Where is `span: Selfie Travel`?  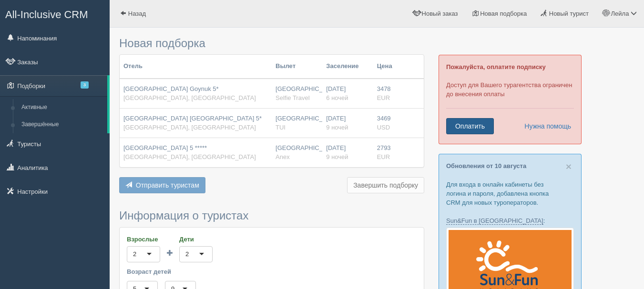
span: Selfie Travel is located at coordinates (293, 98).